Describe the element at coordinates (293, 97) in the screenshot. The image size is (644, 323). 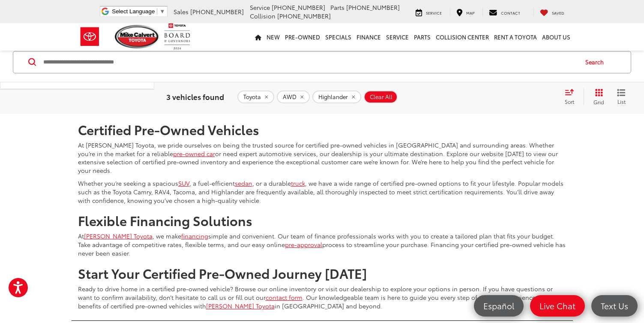
I see `button: remove AWD` at that location.